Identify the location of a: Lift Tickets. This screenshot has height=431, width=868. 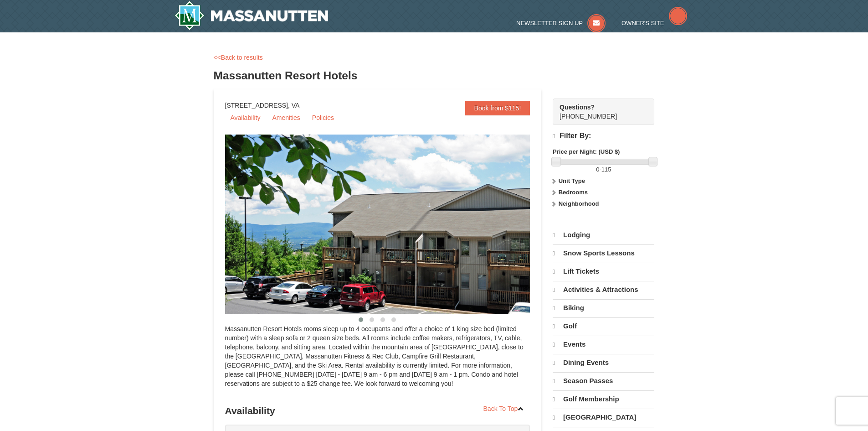
(603, 271).